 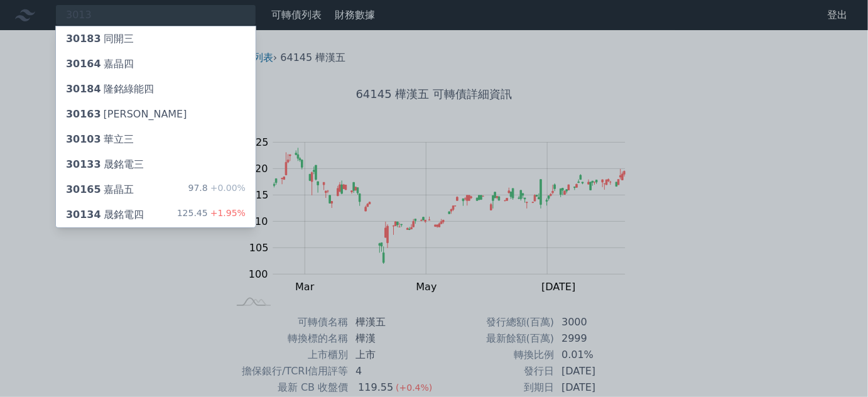 I want to click on span: 30165, so click(x=83, y=189).